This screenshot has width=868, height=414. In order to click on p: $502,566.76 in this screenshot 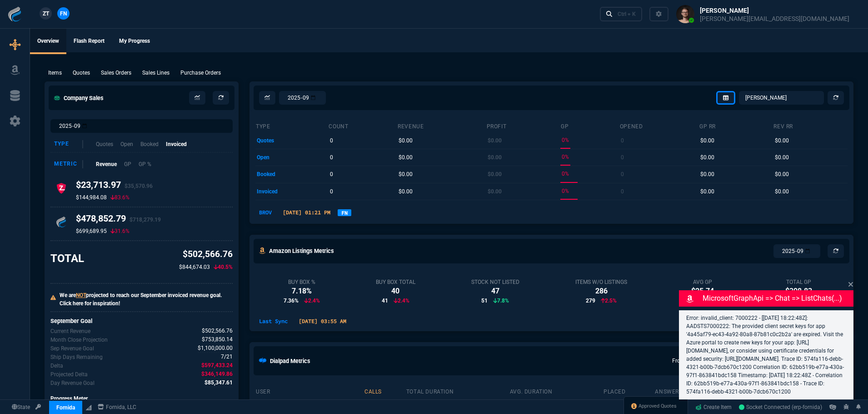, I will do `click(206, 254)`.